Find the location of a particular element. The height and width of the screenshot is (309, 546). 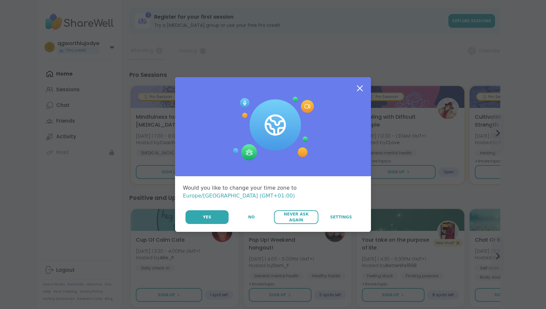

span: Settings is located at coordinates (341, 217).